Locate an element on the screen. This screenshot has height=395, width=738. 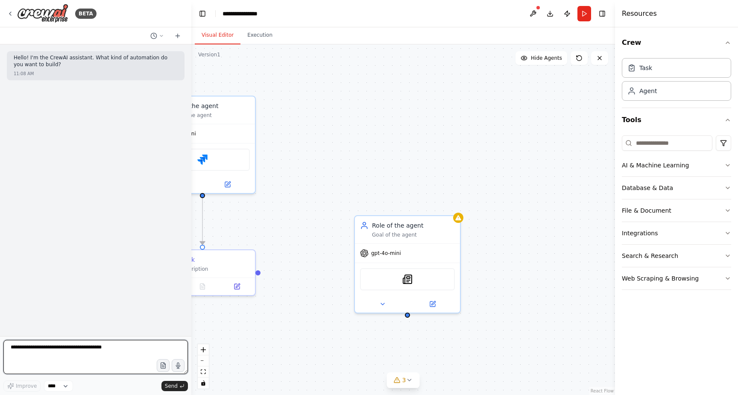
button: Integrations is located at coordinates (677, 233).